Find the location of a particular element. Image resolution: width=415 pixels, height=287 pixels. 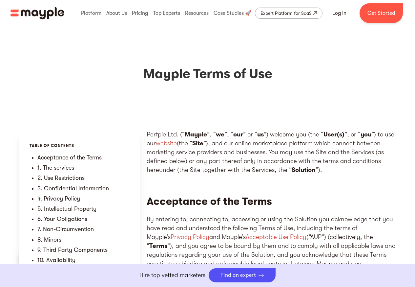

a: 5. Intellectual Property is located at coordinates (67, 209).